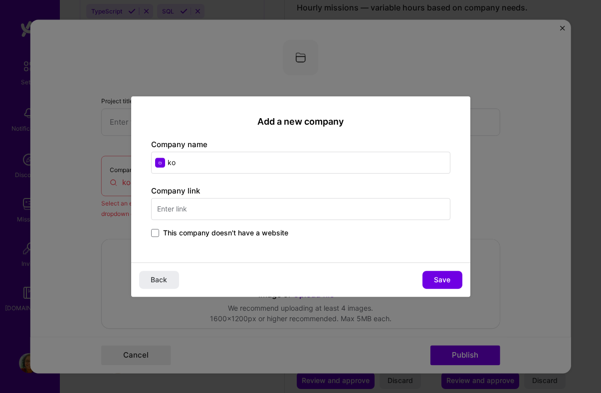 The width and height of the screenshot is (601, 393). Describe the element at coordinates (301, 163) in the screenshot. I see `input: Enter name` at that location.